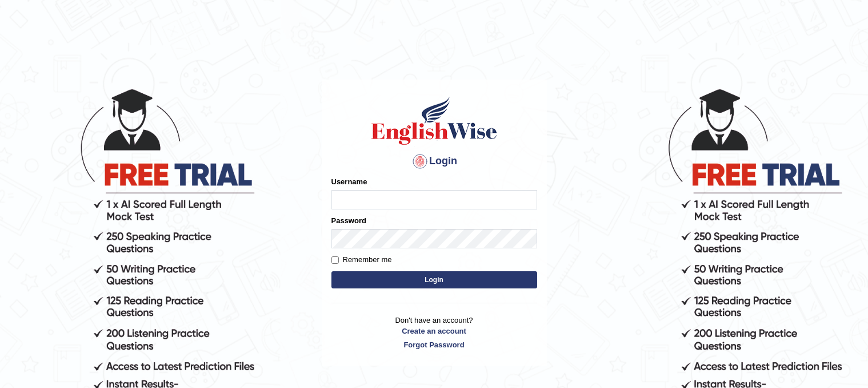 The width and height of the screenshot is (868, 388). I want to click on button: Login, so click(434, 280).